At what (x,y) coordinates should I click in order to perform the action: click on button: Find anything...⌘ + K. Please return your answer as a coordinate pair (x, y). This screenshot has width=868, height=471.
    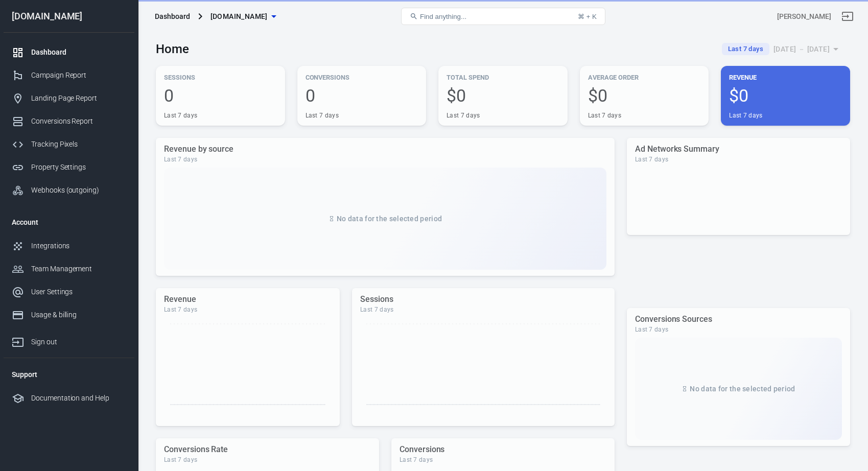
    Looking at the image, I should click on (503, 16).